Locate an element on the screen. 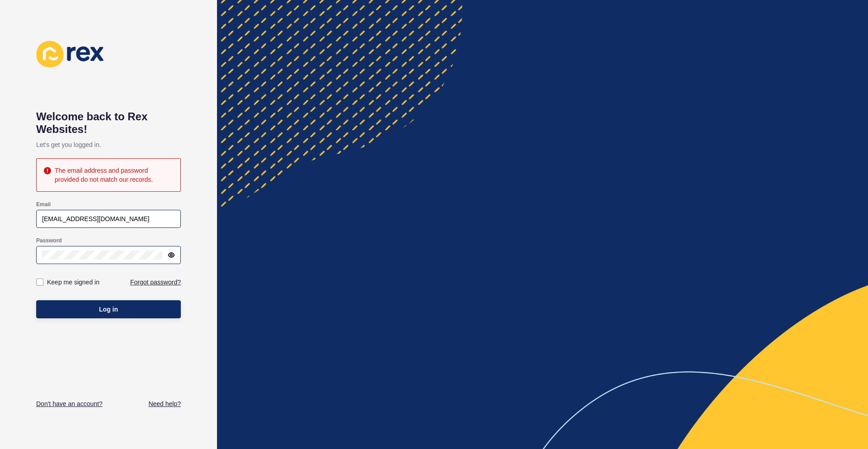 The image size is (868, 449). h1: Welcome back to Rex Websites! is located at coordinates (109, 123).